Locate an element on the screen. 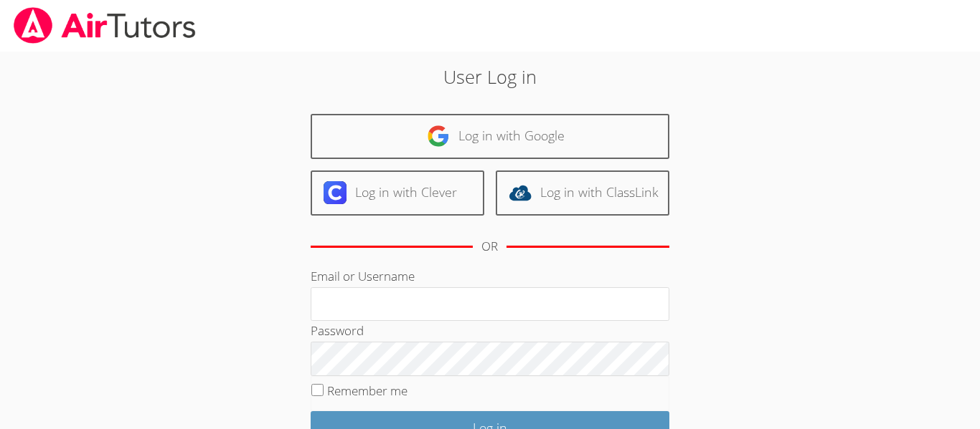 The height and width of the screenshot is (429, 980). a: Log in with ClassLink is located at coordinates (582, 193).